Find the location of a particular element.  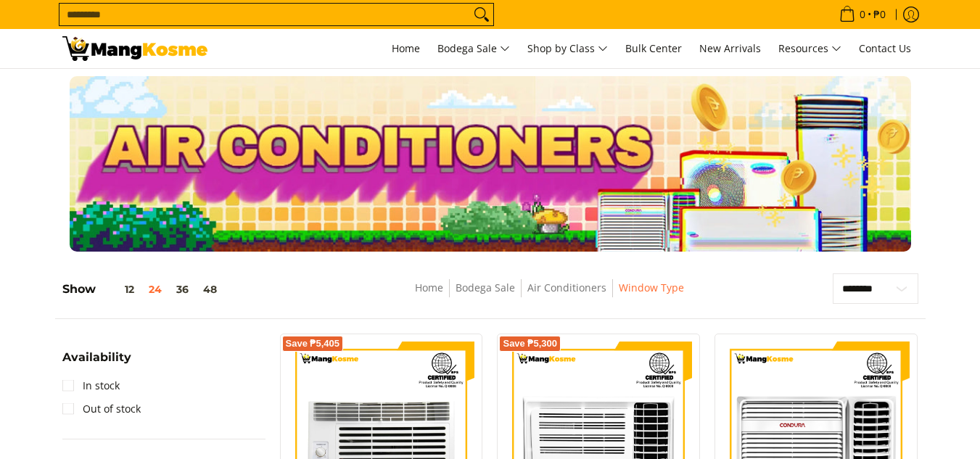

span: 0 is located at coordinates (863, 15).